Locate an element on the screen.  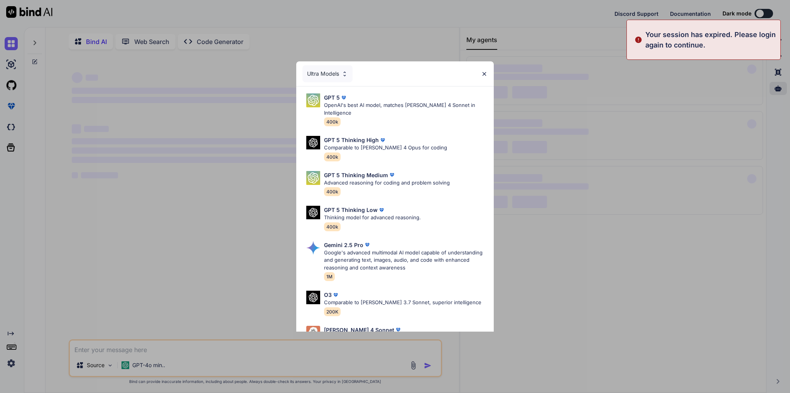
p: Gemini 2.5 Pro is located at coordinates (344, 245).